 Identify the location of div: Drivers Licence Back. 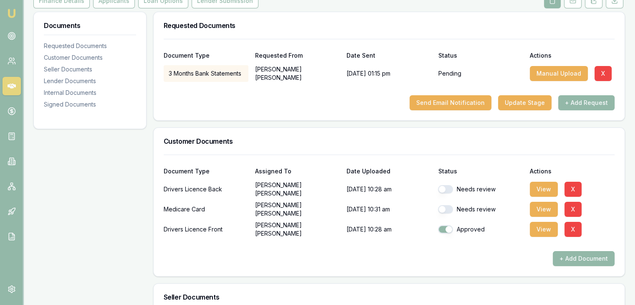
(206, 189).